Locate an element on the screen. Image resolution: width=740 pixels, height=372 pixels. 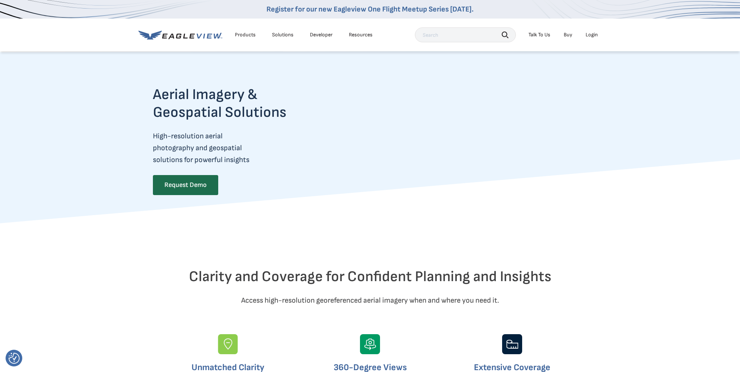
div: Talk To Us is located at coordinates (539, 35).